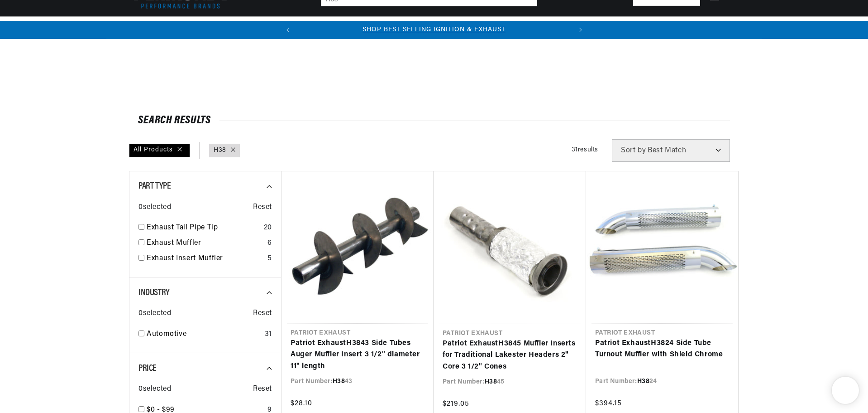  I want to click on summary: Engine Swaps, so click(418, 27).